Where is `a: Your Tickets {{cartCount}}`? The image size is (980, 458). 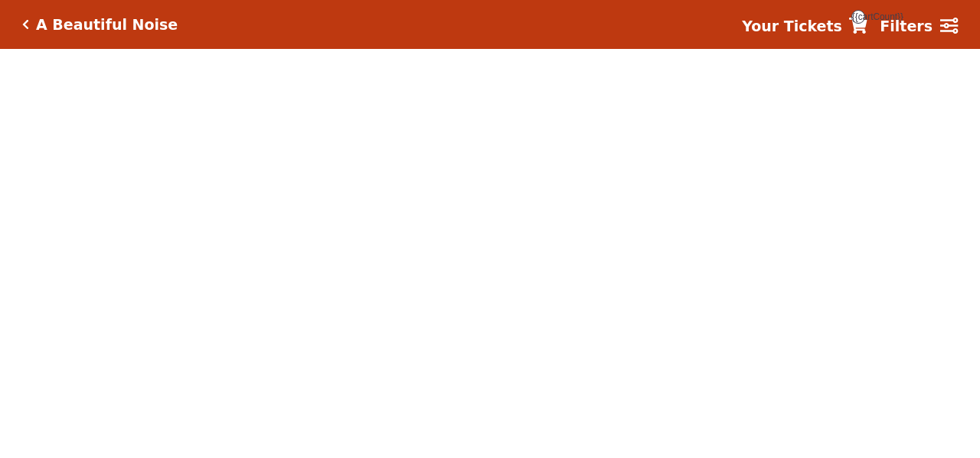 a: Your Tickets {{cartCount}} is located at coordinates (805, 26).